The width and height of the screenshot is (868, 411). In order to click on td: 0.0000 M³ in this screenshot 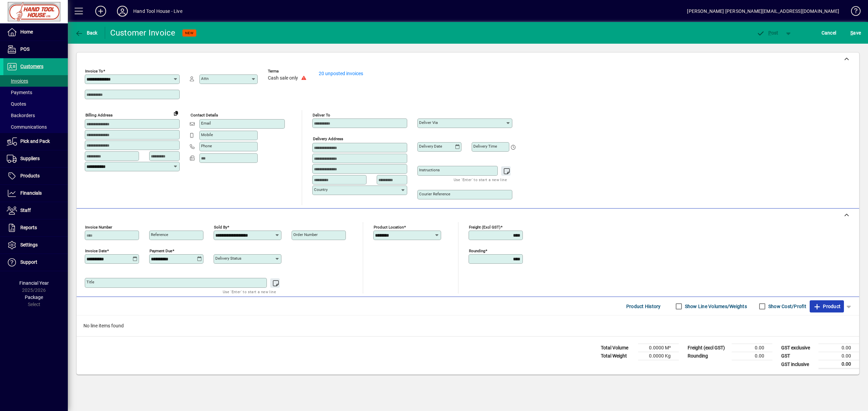, I will do `click(658, 348)`.